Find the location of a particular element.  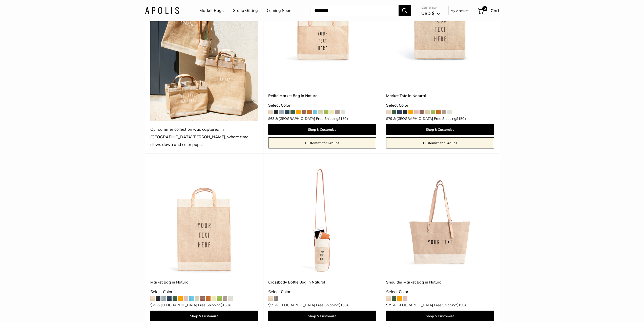

a: Market Tote in Natural is located at coordinates (440, 95).